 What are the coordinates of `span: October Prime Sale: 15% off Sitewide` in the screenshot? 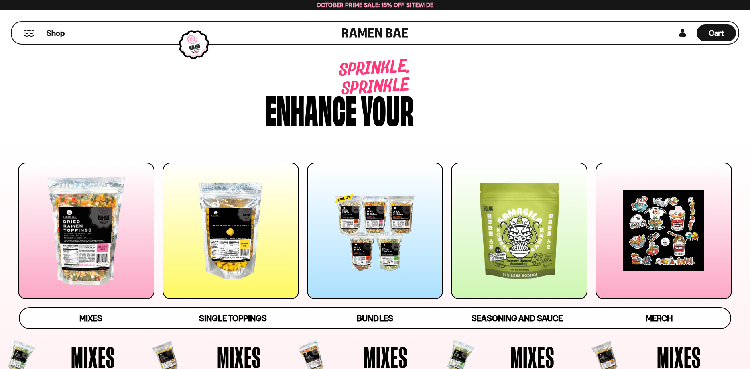 It's located at (375, 5).